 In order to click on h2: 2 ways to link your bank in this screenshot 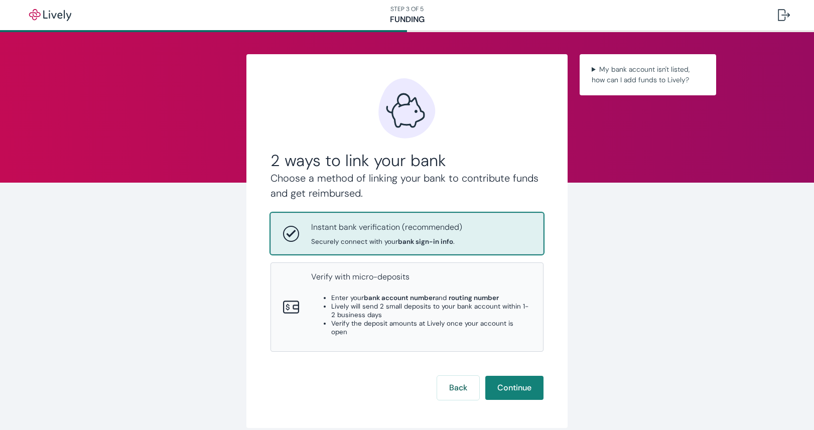, I will do `click(407, 161)`.